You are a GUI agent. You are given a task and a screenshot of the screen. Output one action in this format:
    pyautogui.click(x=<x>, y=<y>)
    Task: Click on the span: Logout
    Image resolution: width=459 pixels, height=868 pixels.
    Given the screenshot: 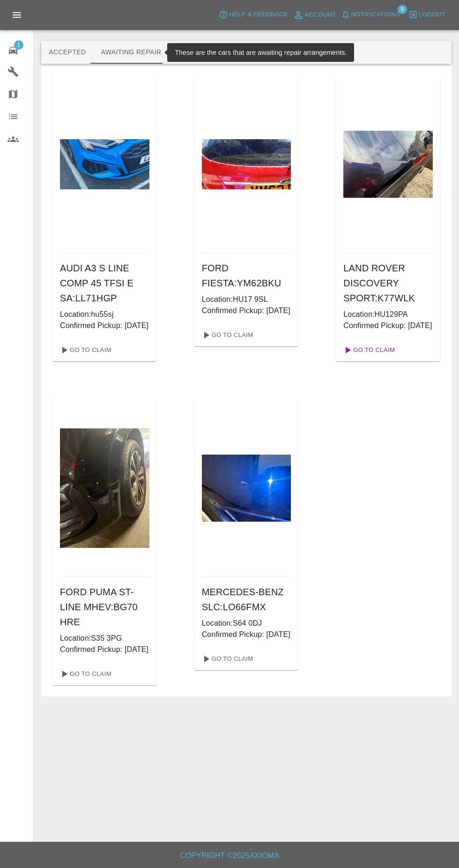 What is the action you would take?
    pyautogui.click(x=432, y=15)
    